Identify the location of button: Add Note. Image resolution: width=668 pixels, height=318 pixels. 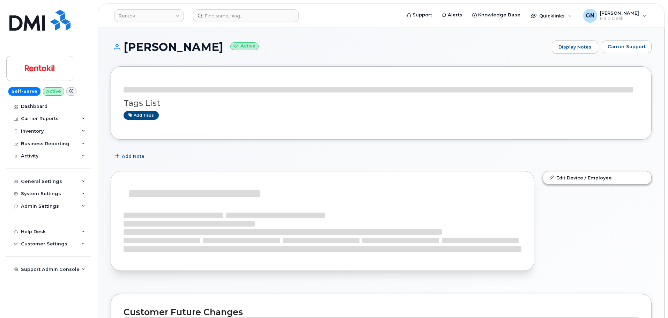
(131, 156).